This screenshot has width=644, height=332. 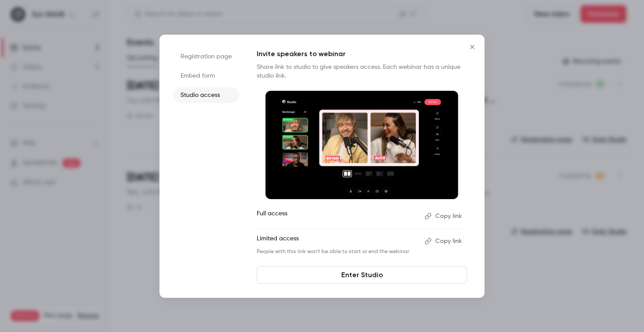 What do you see at coordinates (472, 47) in the screenshot?
I see `button: Close` at bounding box center [472, 47].